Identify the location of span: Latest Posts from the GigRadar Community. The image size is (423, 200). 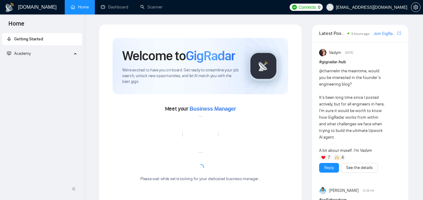
(332, 33).